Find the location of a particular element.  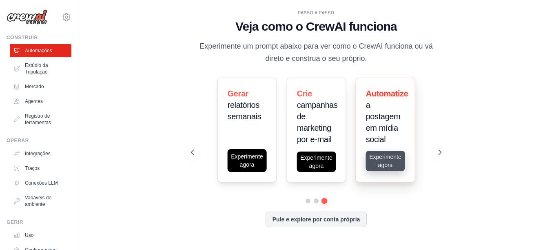

p: Experimente um prompt abaixo para ver como o CrewAI funciona ou vá direto e construa o seu próprio. is located at coordinates (316, 52).